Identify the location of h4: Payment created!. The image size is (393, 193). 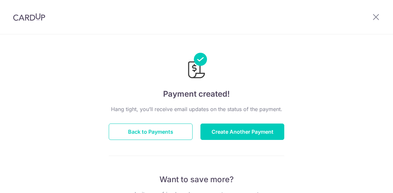
(196, 94).